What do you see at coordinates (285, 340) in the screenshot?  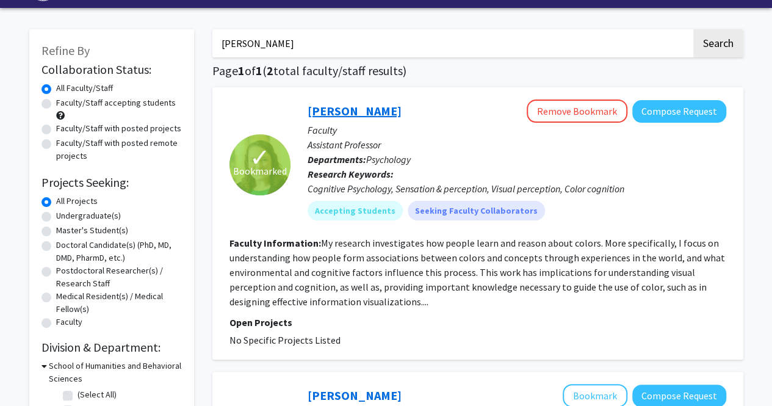 I see `span: No Specific Projects Listed` at bounding box center [285, 340].